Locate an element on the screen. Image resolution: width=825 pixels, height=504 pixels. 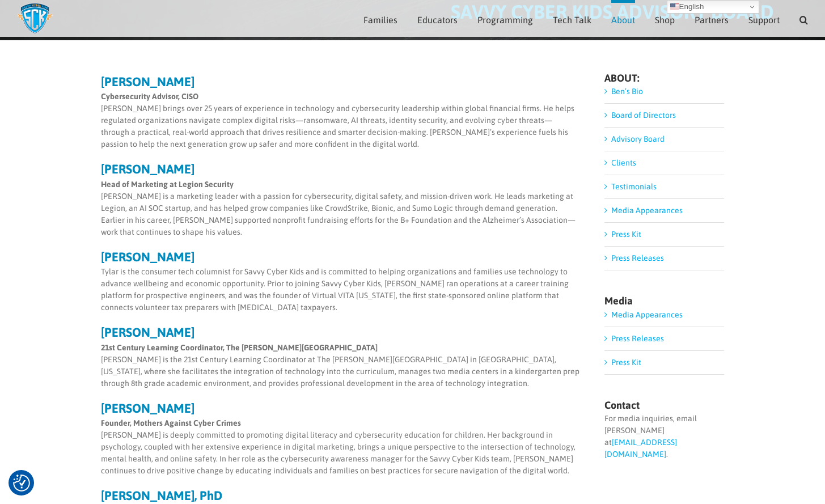
strong: Head of Marketing at Legion Security is located at coordinates (167, 185).